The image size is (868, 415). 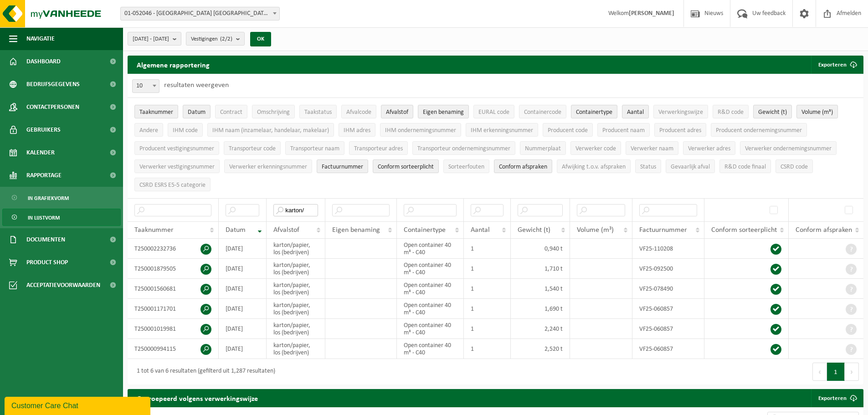 I want to click on td: 0,940 t, so click(x=540, y=248).